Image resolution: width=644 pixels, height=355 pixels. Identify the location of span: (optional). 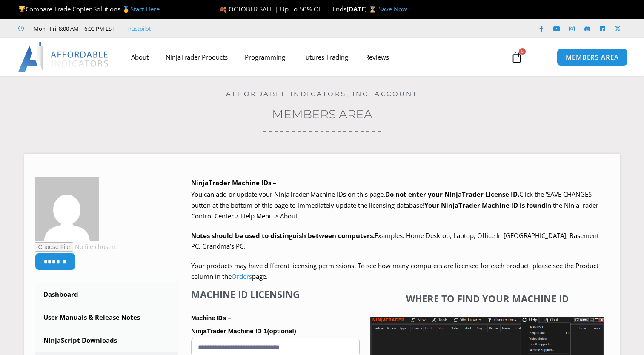
(281, 331).